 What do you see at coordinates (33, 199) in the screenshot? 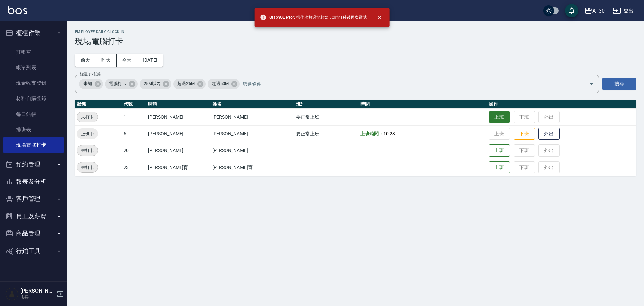
I see `button: 客戶管理` at bounding box center [33, 199].